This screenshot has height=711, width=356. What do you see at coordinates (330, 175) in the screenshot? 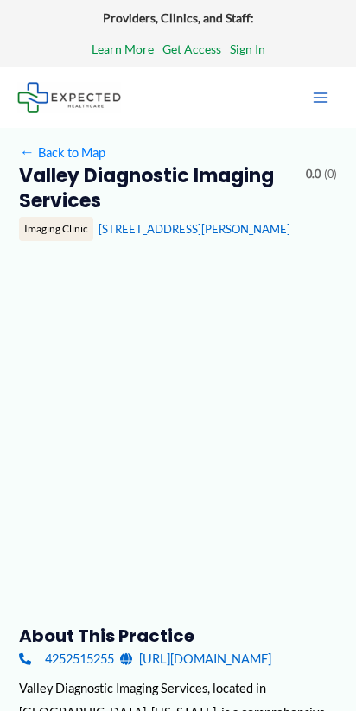
I see `span: (0)` at bounding box center [330, 175].